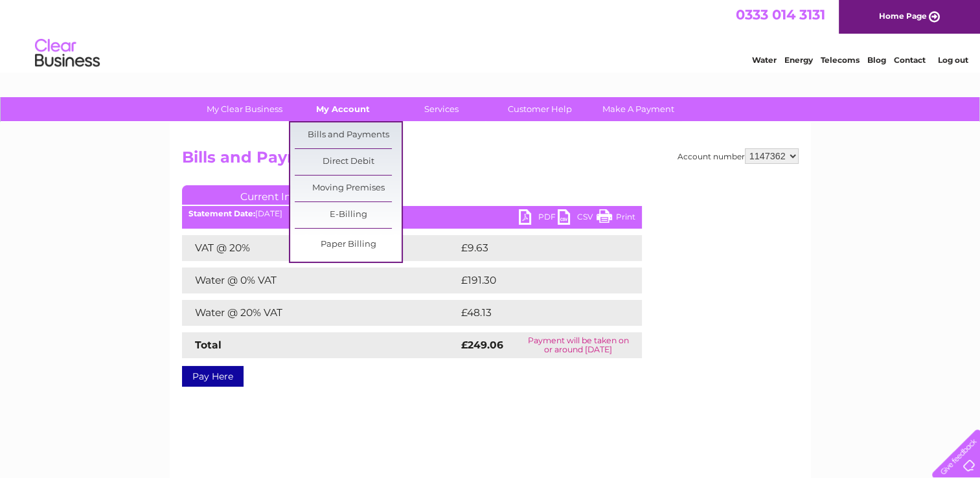 This screenshot has height=478, width=980. I want to click on strong: £249.06, so click(481, 344).